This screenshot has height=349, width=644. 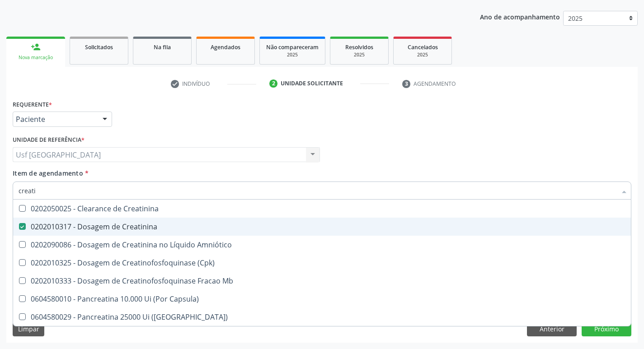 I want to click on div: Nova marcação, so click(x=35, y=57).